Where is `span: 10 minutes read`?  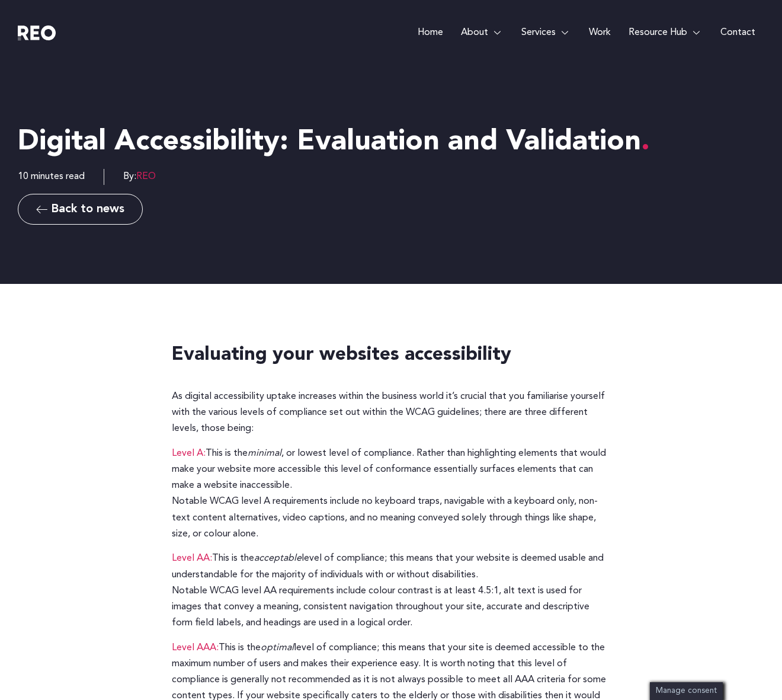
span: 10 minutes read is located at coordinates (51, 177).